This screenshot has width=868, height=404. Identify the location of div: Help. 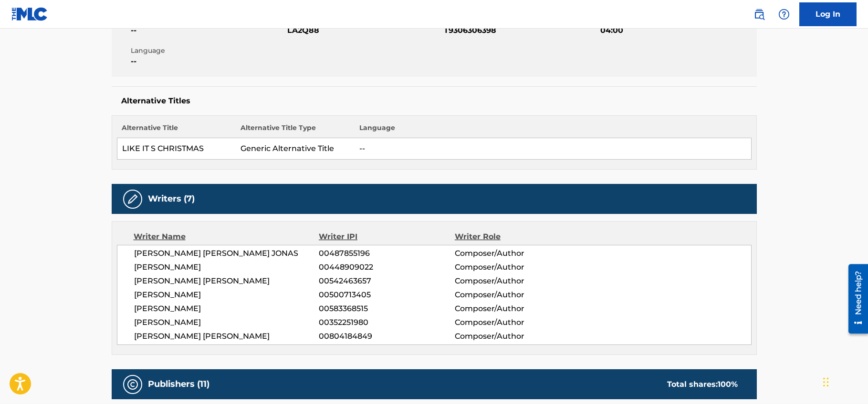
(784, 15).